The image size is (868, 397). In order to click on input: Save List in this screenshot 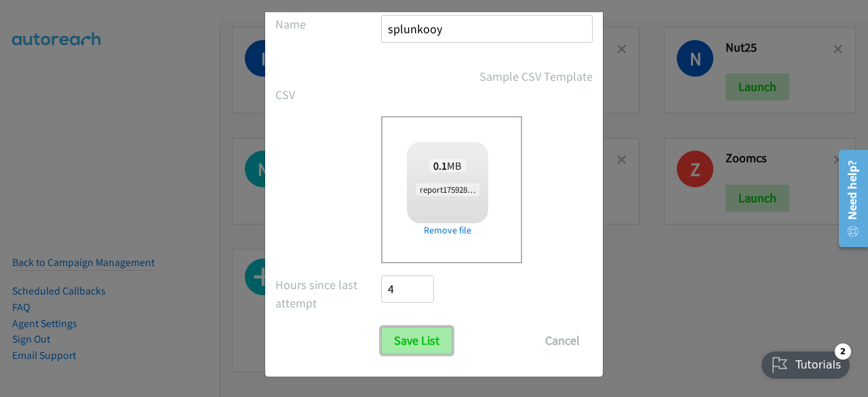, I will do `click(417, 340)`.